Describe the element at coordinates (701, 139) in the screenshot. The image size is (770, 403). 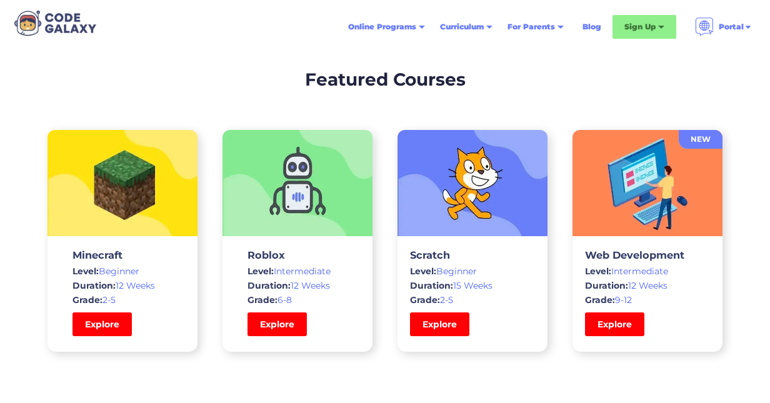
I see `a: NEW` at that location.